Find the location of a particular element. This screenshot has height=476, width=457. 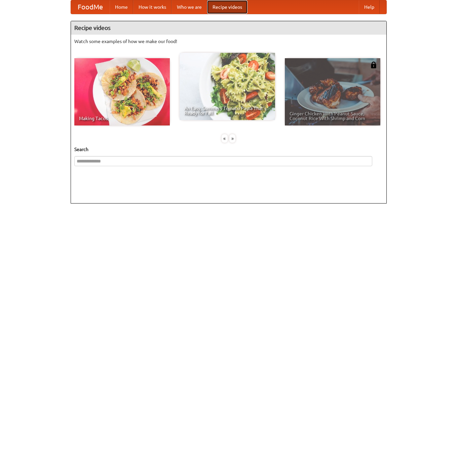

h5: Search is located at coordinates (228, 150).